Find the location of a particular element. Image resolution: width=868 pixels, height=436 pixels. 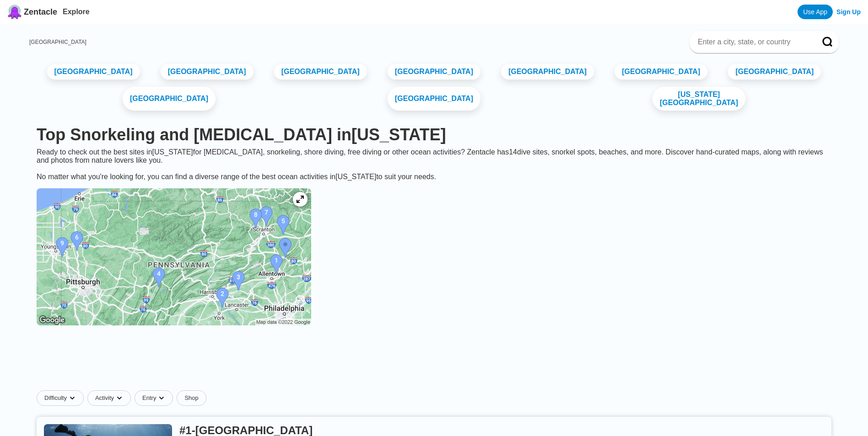

a: Shop is located at coordinates (191, 398).